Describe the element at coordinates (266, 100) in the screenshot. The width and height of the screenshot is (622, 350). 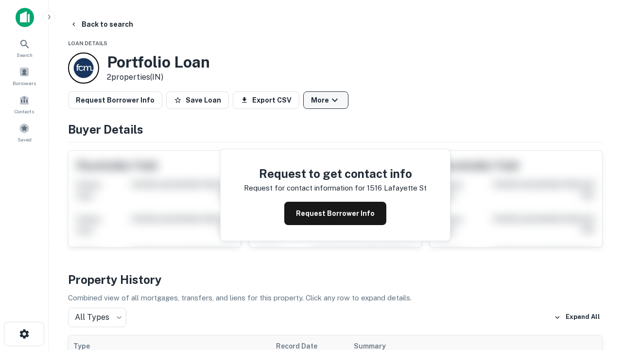
I see `button: Export CSV` at that location.